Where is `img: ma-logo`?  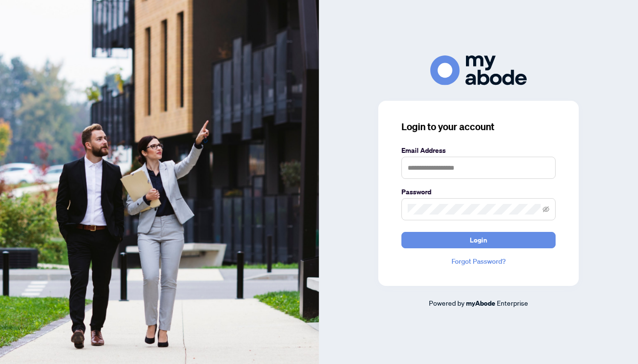 img: ma-logo is located at coordinates (479, 70).